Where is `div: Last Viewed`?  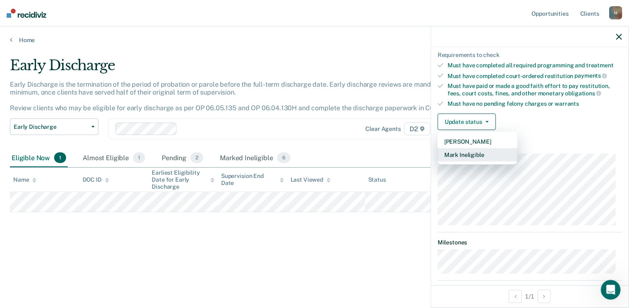
div: Last Viewed is located at coordinates (310, 180).